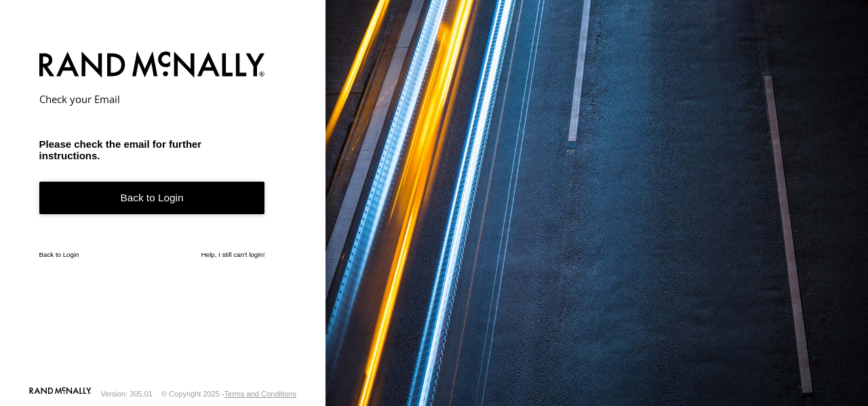 This screenshot has height=406, width=868. I want to click on a: Terms and Conditions, so click(261, 393).